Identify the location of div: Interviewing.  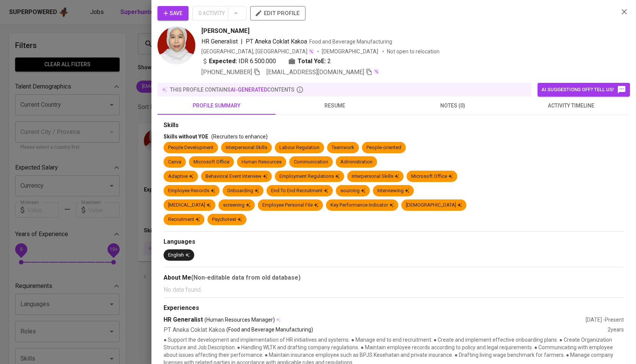
(394, 190).